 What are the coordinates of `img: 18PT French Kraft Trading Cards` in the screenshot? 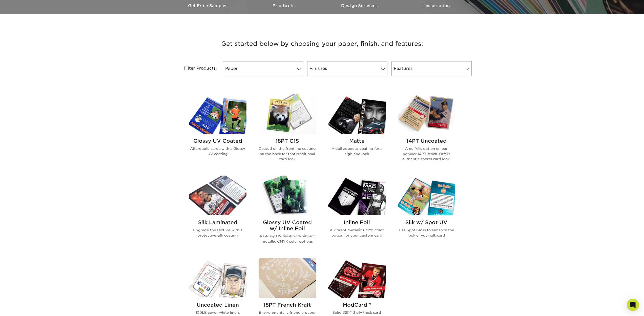 It's located at (287, 278).